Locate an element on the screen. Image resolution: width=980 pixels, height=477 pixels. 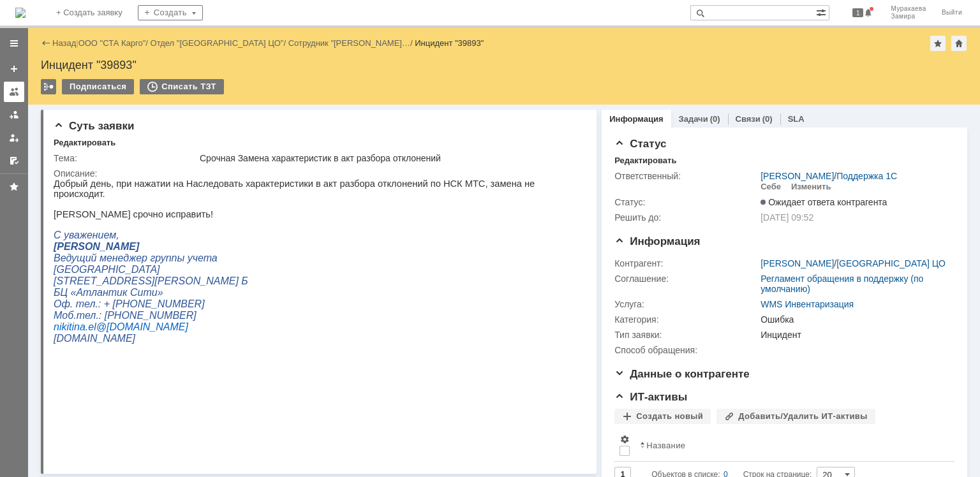
div: Статус: is located at coordinates (686, 202).